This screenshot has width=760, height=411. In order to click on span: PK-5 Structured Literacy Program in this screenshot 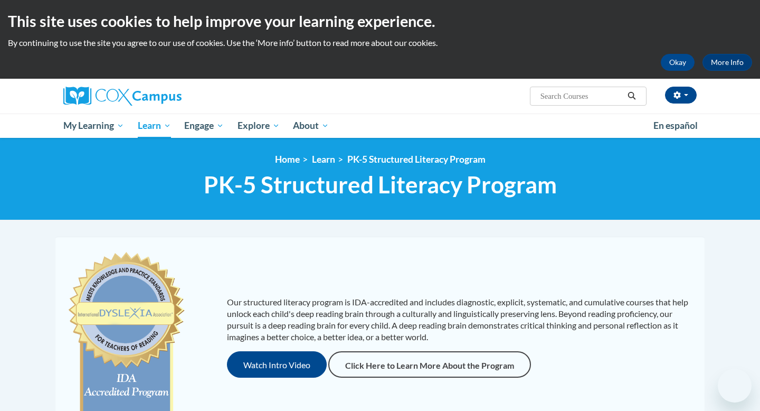, I will do `click(380, 184)`.